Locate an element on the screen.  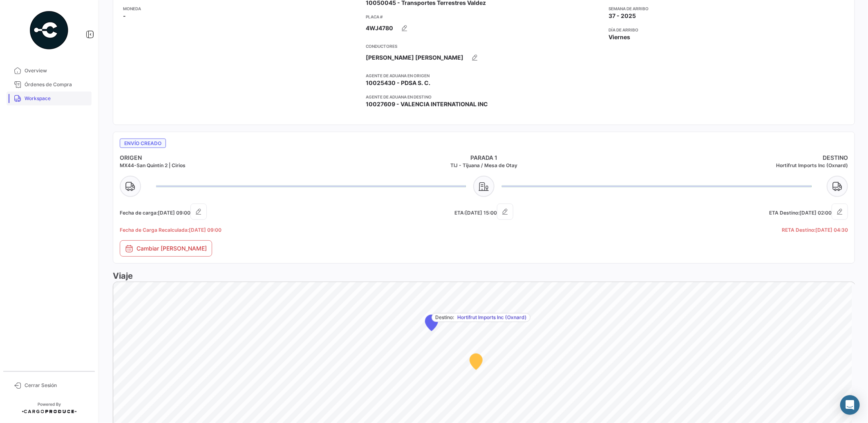
span: Órdenes de Compra is located at coordinates (56, 85).